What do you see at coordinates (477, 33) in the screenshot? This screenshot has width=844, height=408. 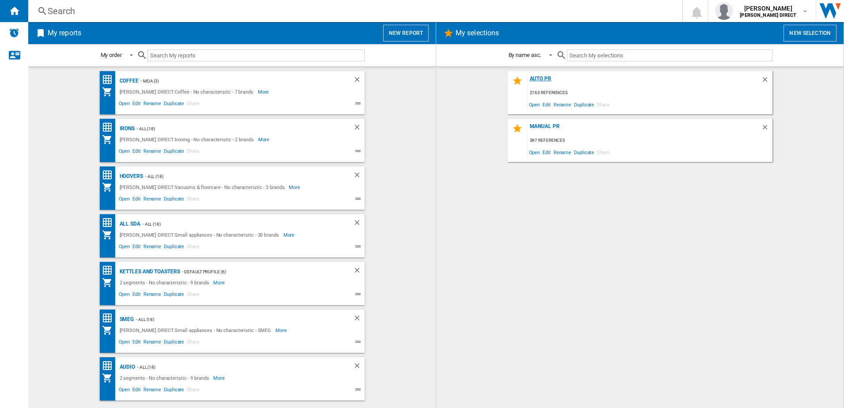 I see `h2: My selections` at bounding box center [477, 33].